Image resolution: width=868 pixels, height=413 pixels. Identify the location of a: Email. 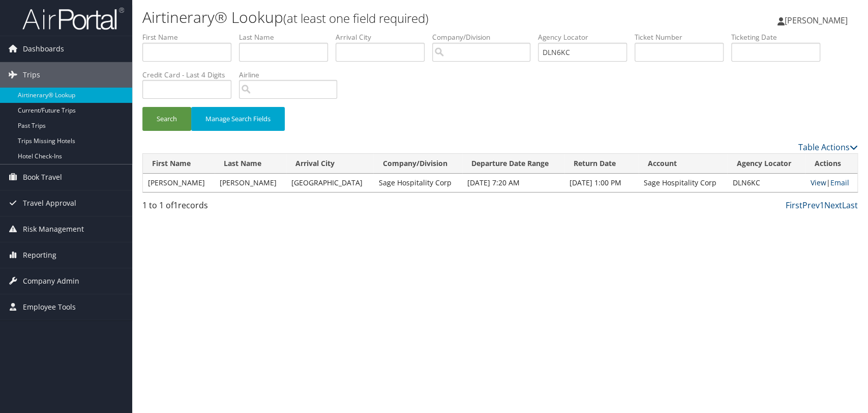
(840, 182).